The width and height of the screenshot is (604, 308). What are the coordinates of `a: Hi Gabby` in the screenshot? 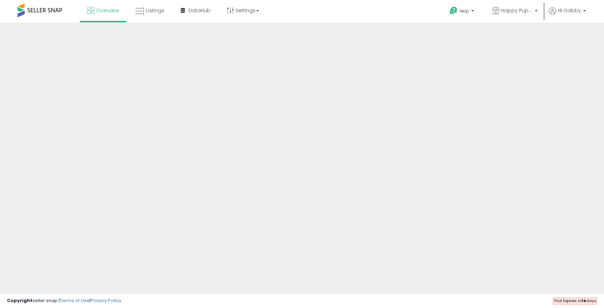 It's located at (567, 15).